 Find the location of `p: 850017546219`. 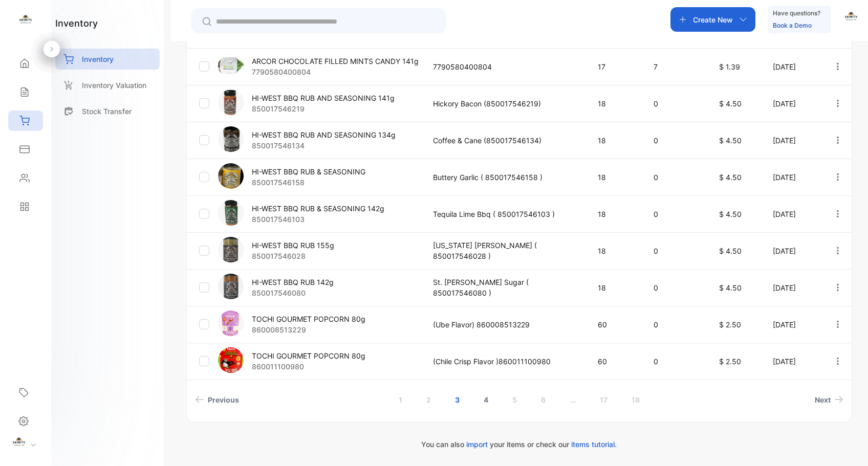

p: 850017546219 is located at coordinates (323, 108).